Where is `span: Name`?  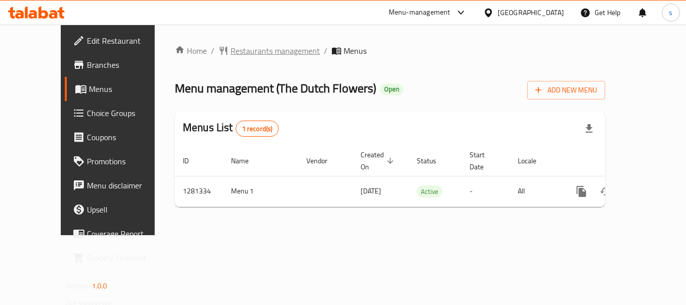
span: Name is located at coordinates (246, 161).